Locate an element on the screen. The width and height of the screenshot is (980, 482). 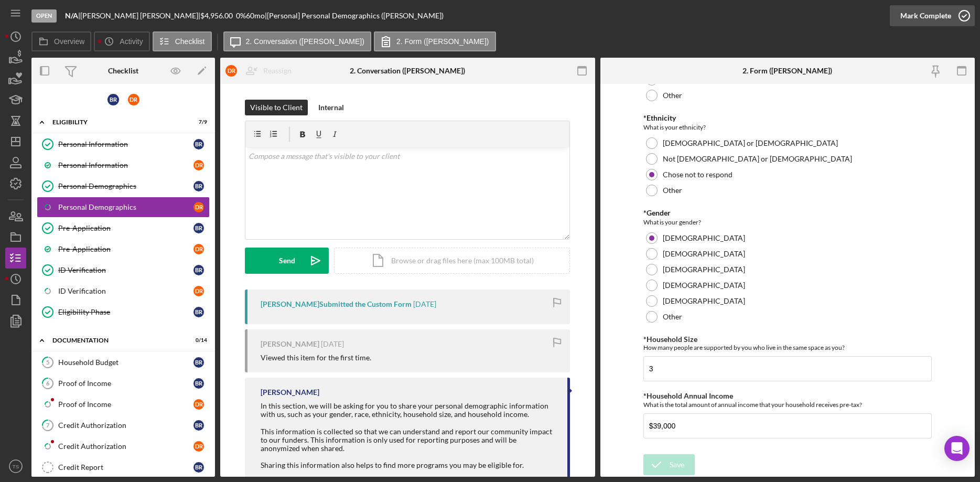
a: 7Credit AuthorizationBR is located at coordinates (123, 425).